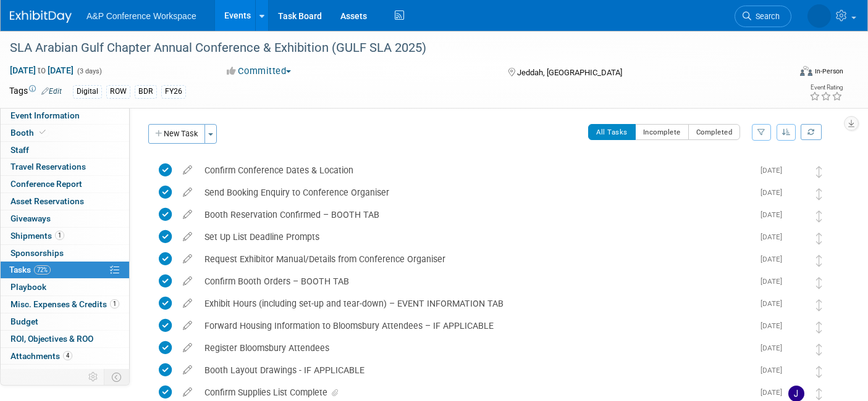  Describe the element at coordinates (43, 132) in the screenshot. I see `i: Booth reservation complete` at that location.